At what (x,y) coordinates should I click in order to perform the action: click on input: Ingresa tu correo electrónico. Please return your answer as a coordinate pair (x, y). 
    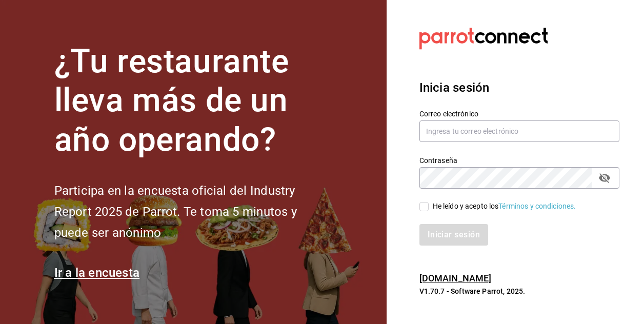
    Looking at the image, I should click on (519, 131).